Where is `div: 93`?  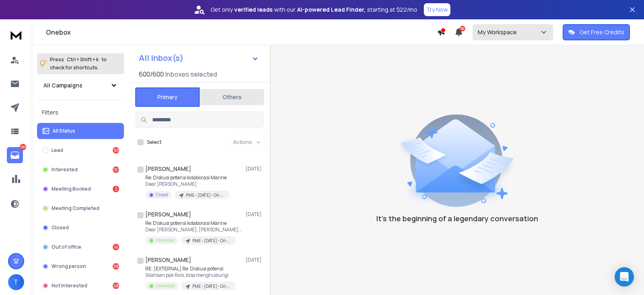
div: 93 is located at coordinates (116, 150).